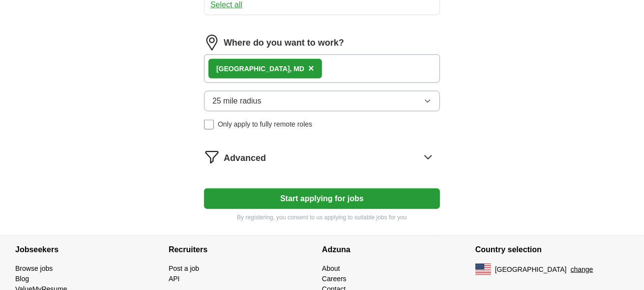 The image size is (644, 290). Describe the element at coordinates (22, 279) in the screenshot. I see `a: Blog` at that location.